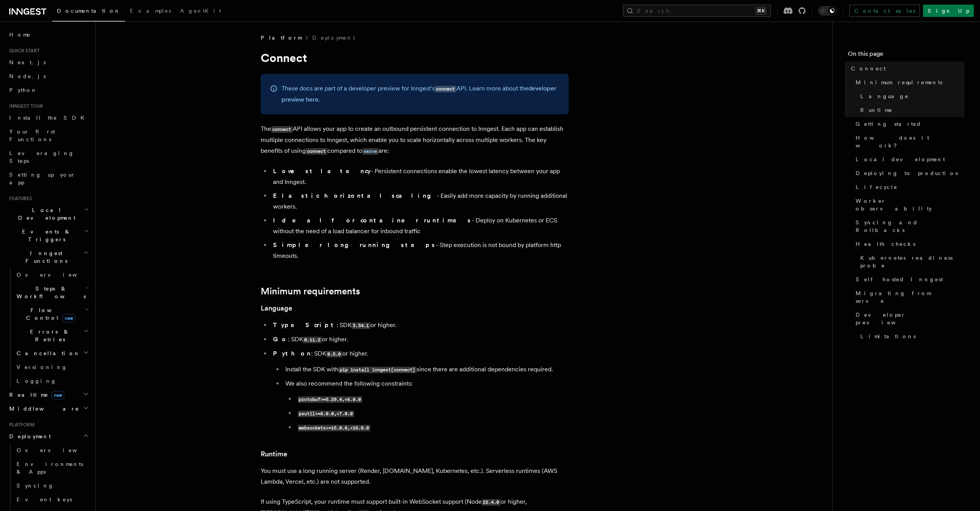 Image resolution: width=980 pixels, height=511 pixels. Describe the element at coordinates (52, 293) in the screenshot. I see `button: Steps & Workflows` at that location.